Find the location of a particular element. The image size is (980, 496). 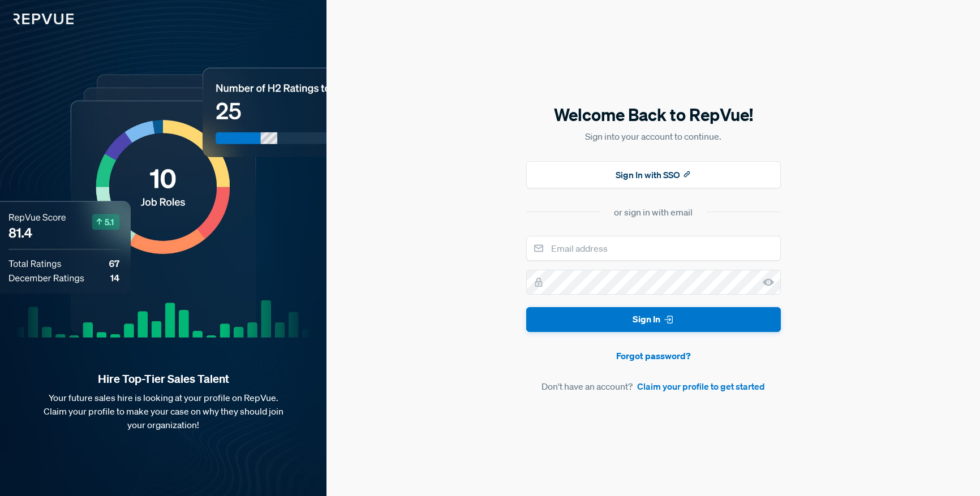

a: Forgot password? is located at coordinates (653, 356).